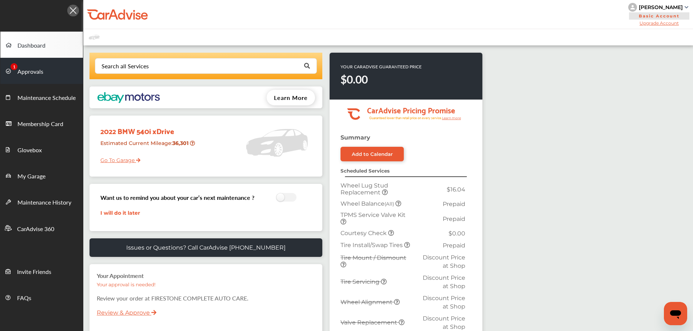  What do you see at coordinates (73, 11) in the screenshot?
I see `img: Icon.5fd9dcc7.svg` at bounding box center [73, 11].